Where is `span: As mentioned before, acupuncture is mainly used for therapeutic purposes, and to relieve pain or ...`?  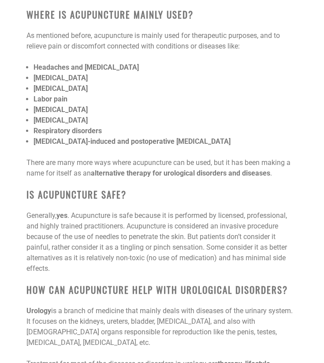 span: As mentioned before, acupuncture is mainly used for therapeutic purposes, and to relieve pain or ... is located at coordinates (153, 41).